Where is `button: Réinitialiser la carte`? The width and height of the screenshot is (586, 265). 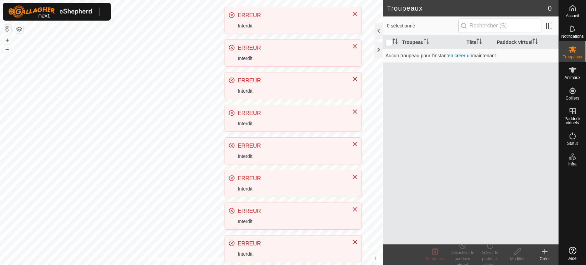 button: Réinitialiser la carte is located at coordinates (7, 29).